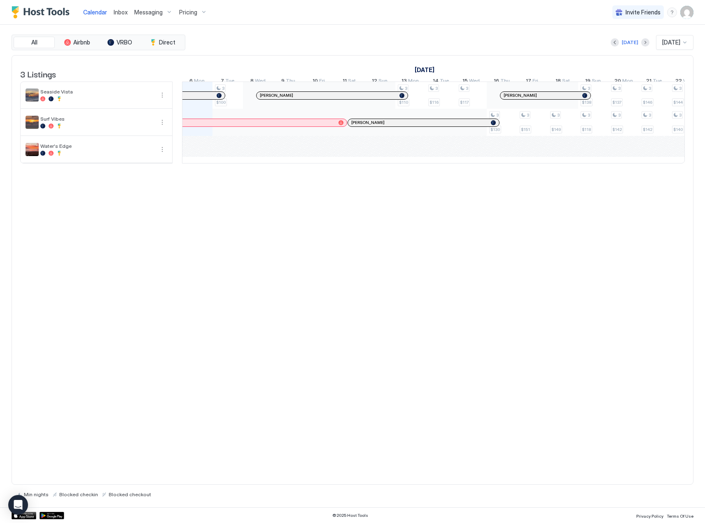 This screenshot has height=523, width=705. I want to click on span: 22, so click(678, 82).